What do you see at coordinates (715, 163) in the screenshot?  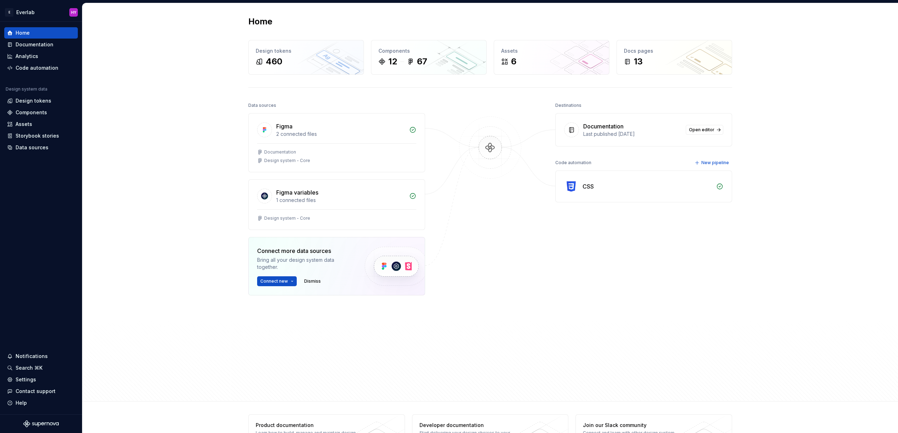 I see `span: New pipeline` at bounding box center [715, 163].